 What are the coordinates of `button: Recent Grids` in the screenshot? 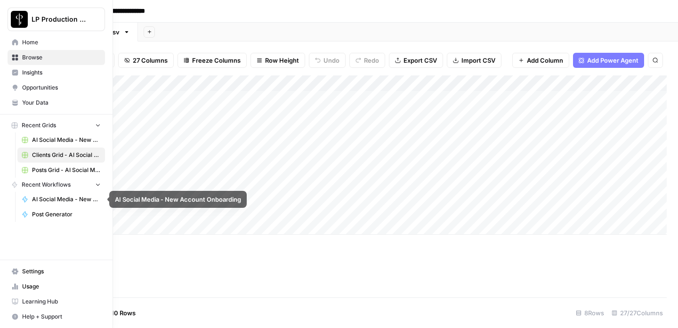 It's located at (56, 125).